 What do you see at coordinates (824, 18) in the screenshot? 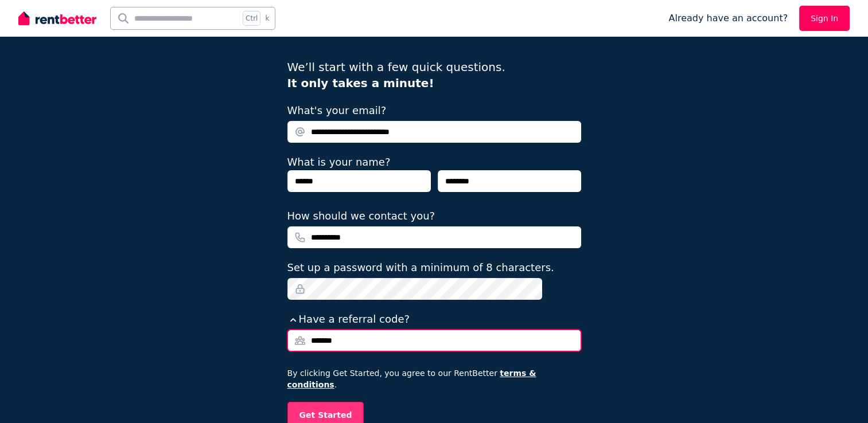
I see `a: Sign In` at bounding box center [824, 18].